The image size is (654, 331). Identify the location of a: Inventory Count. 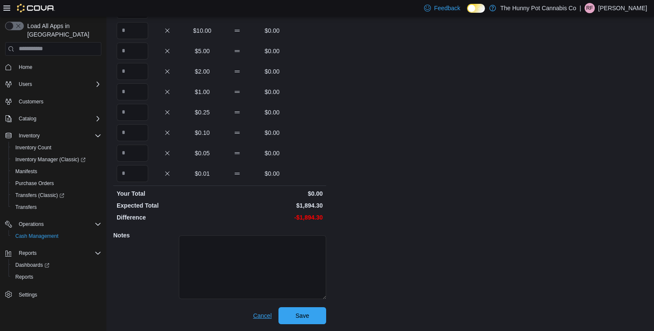
(33, 148).